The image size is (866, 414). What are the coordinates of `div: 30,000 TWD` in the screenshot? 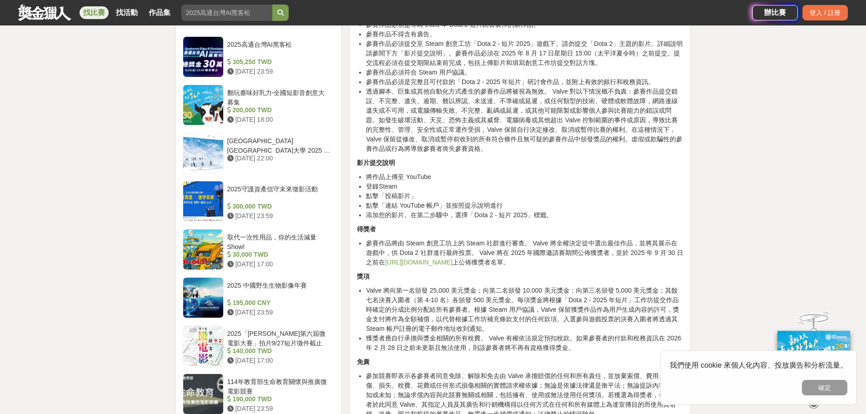 It's located at (279, 254).